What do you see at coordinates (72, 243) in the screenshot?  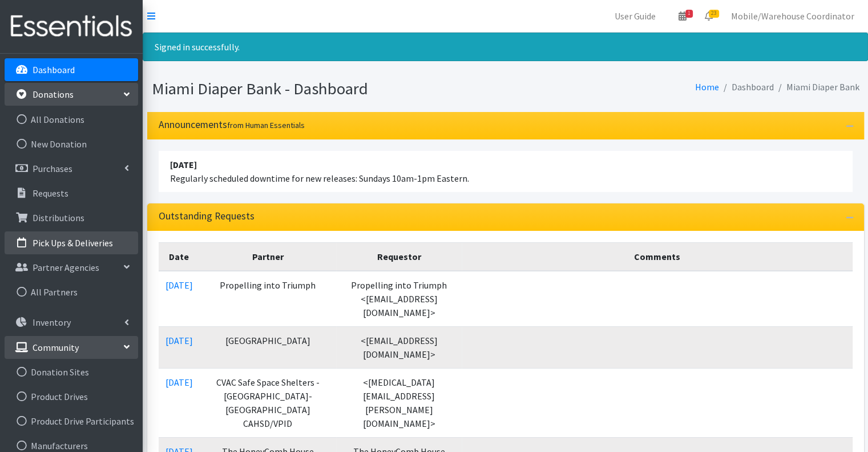 I see `p: Pick Ups & Deliveries` at bounding box center [72, 243].